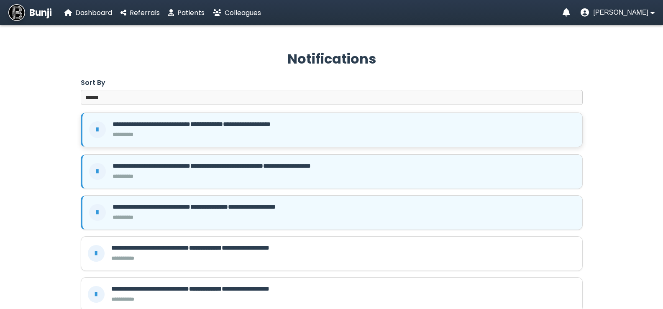  What do you see at coordinates (30, 13) in the screenshot?
I see `a: Bunji` at bounding box center [30, 13].